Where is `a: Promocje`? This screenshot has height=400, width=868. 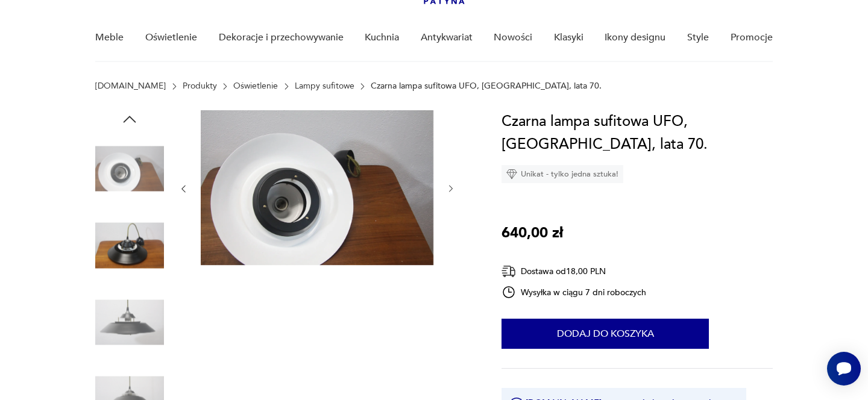
a: Promocje is located at coordinates (752, 37).